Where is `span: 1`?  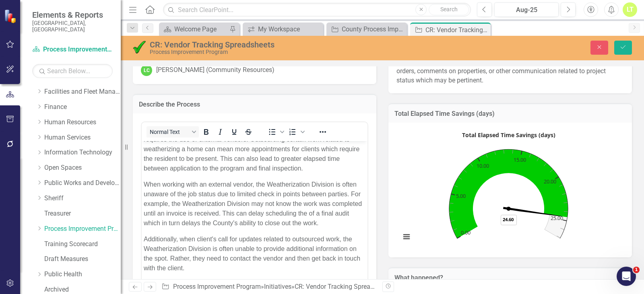
span: 1 is located at coordinates (637, 270).